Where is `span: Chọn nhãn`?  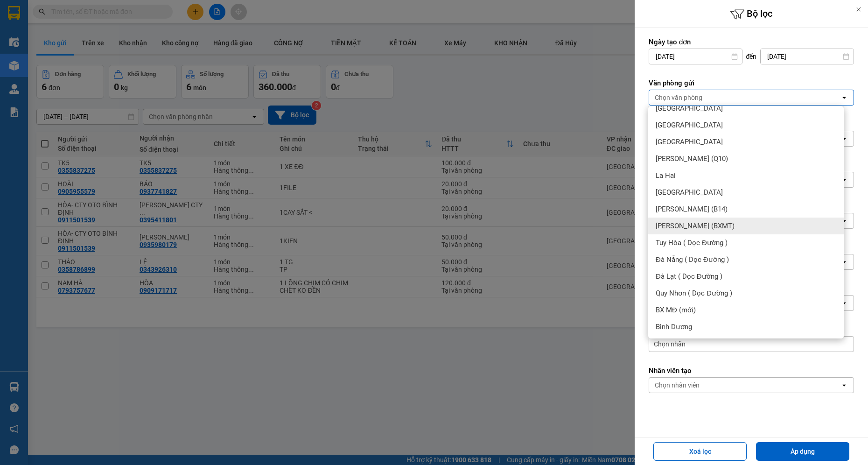 span: Chọn nhãn is located at coordinates (670, 344).